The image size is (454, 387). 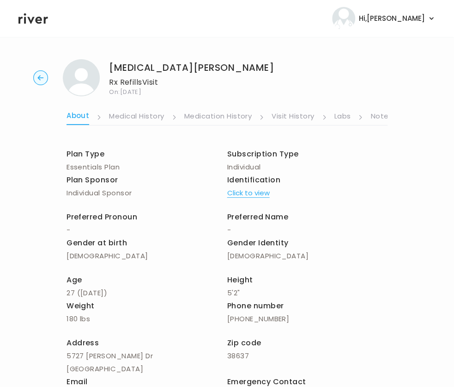 What do you see at coordinates (147, 167) in the screenshot?
I see `p: Essentials Plan` at bounding box center [147, 167].